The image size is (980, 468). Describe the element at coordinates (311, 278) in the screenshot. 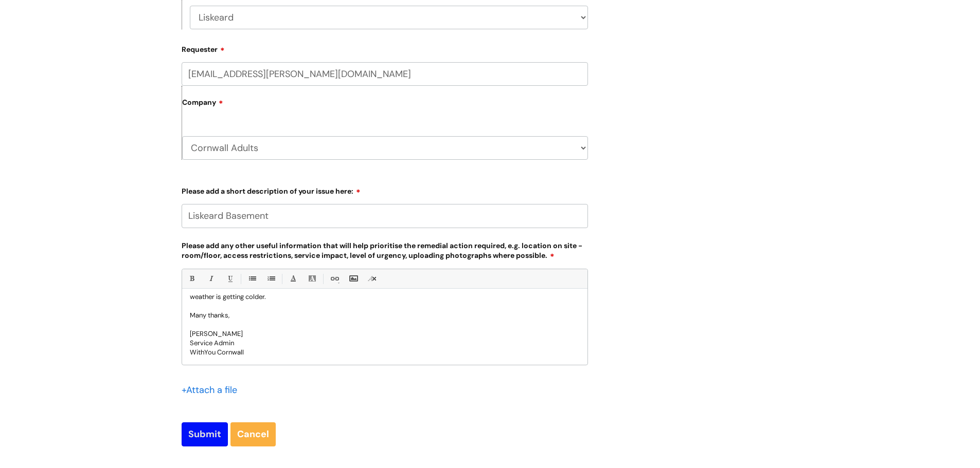

I see `a: Back Color` at that location.